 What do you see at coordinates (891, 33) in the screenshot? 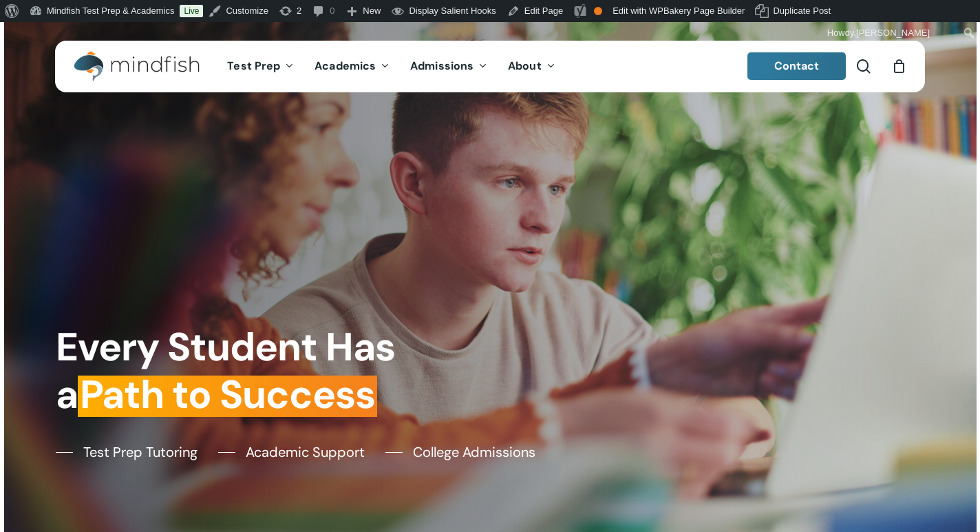
I see `a: Howdy,` at bounding box center [891, 33].